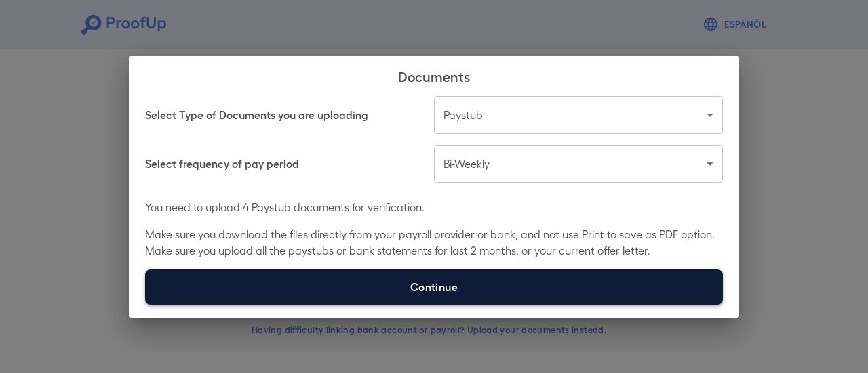 The image size is (868, 373). What do you see at coordinates (578, 115) in the screenshot?
I see `div: Paystub` at bounding box center [578, 115].